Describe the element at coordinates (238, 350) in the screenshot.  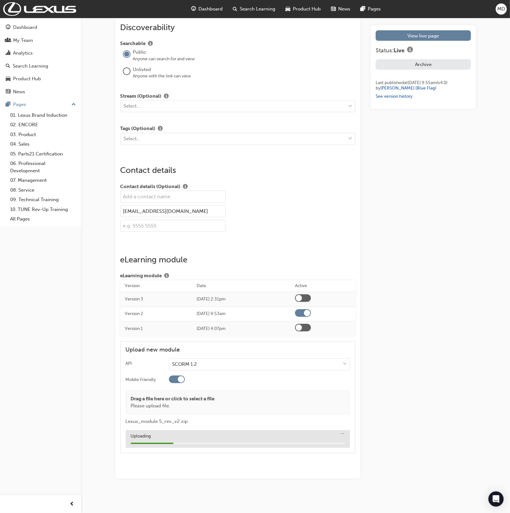
I see `h4: Upload new module` at that location.